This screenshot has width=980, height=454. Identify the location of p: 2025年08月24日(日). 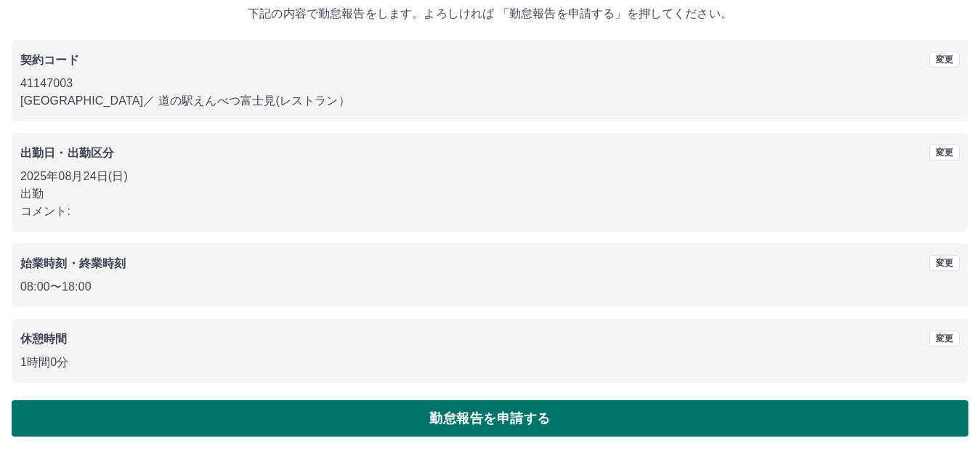
(490, 176).